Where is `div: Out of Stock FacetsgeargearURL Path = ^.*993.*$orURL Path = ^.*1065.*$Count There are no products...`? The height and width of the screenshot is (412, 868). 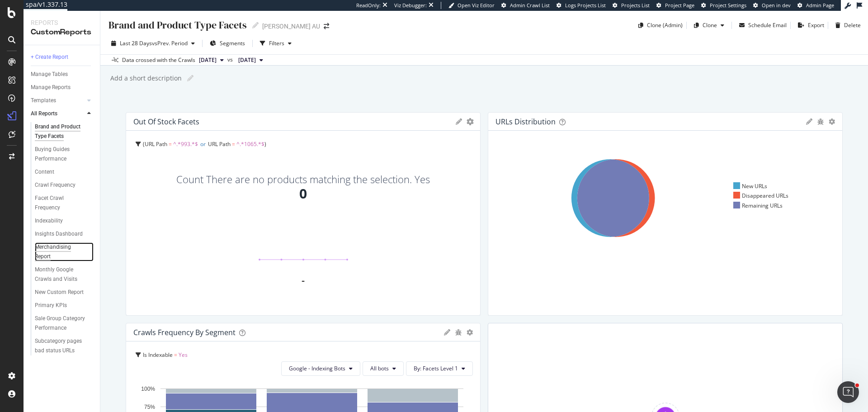
div: Out of Stock FacetsgeargearURL Path = ^.*993.*$orURL Path = ^.*1065.*$Count There are no products... is located at coordinates (303, 214).